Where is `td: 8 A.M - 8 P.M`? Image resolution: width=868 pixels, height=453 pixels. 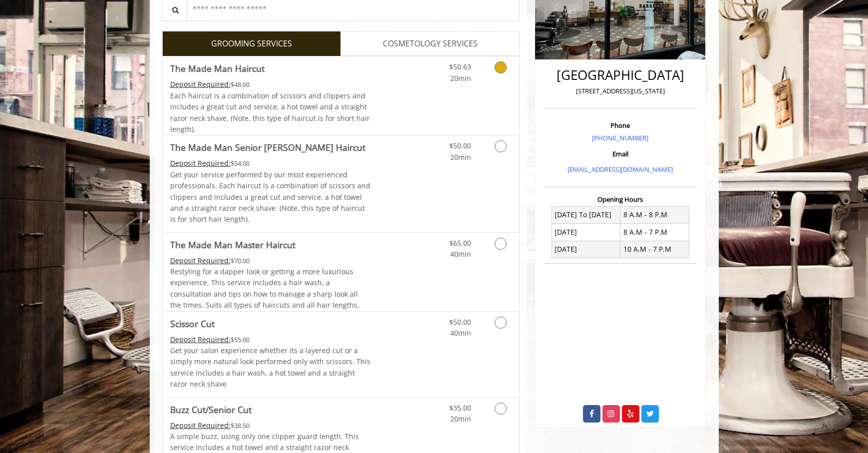 td: 8 A.M - 8 P.M is located at coordinates (655, 214).